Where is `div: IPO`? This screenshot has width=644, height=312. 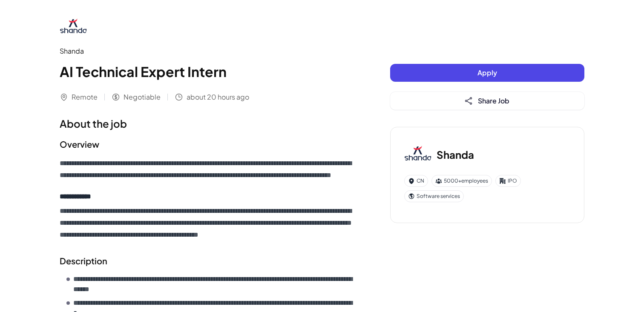 div: IPO is located at coordinates (508, 181).